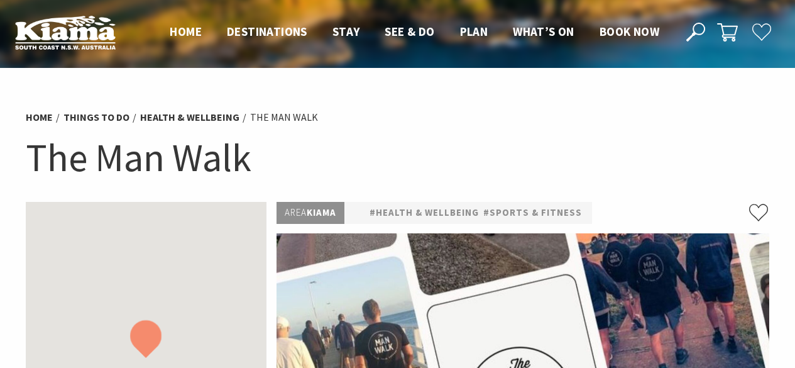  I want to click on a: Things To Do, so click(96, 117).